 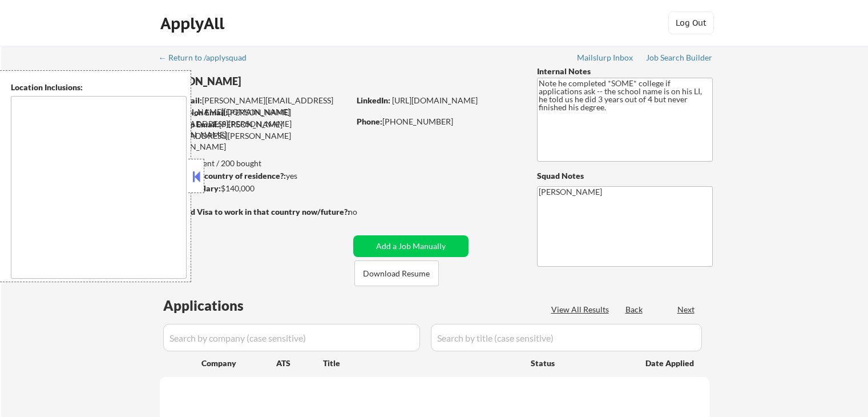 I want to click on div: Mailslurp Inbox, so click(x=606, y=57).